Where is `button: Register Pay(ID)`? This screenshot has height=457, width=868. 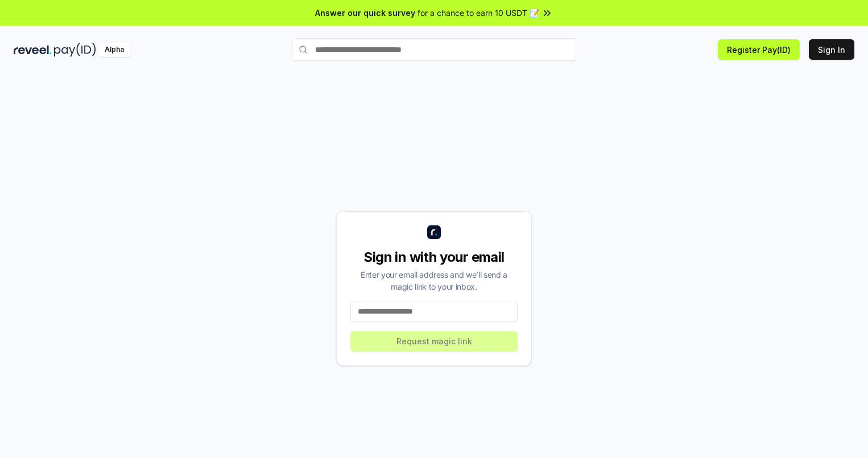 button: Register Pay(ID) is located at coordinates (758, 50).